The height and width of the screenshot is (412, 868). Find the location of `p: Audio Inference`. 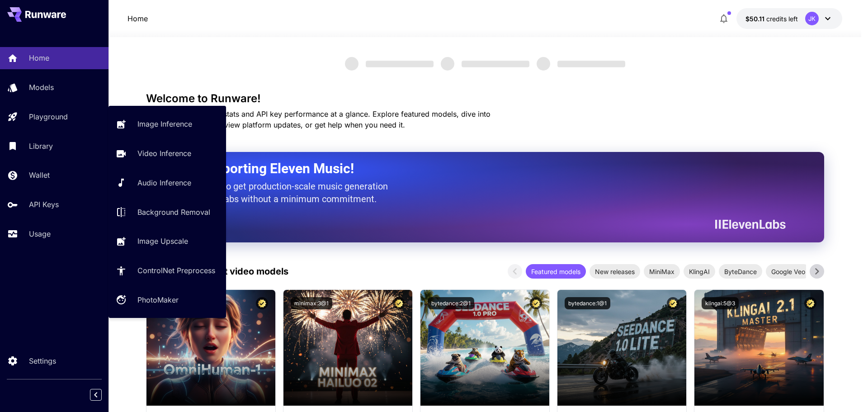

p: Audio Inference is located at coordinates (164, 182).